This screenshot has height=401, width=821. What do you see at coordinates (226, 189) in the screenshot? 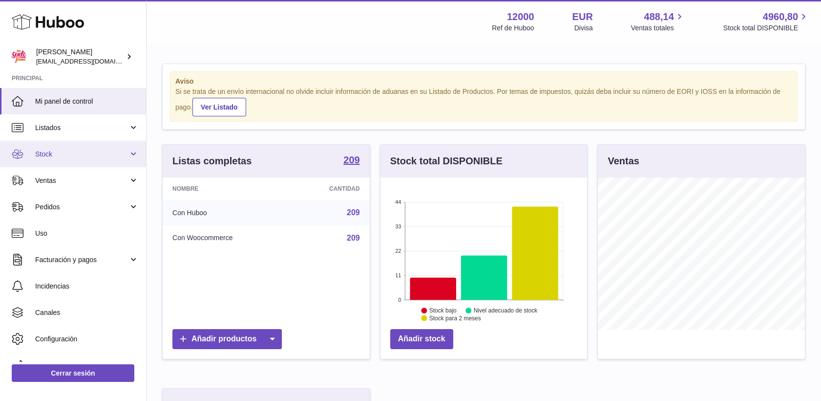
I see `th: Nombre` at bounding box center [226, 189].